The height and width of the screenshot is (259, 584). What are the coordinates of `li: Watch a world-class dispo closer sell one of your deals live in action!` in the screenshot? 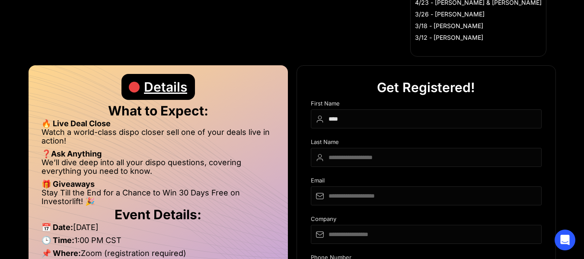 It's located at (158, 139).